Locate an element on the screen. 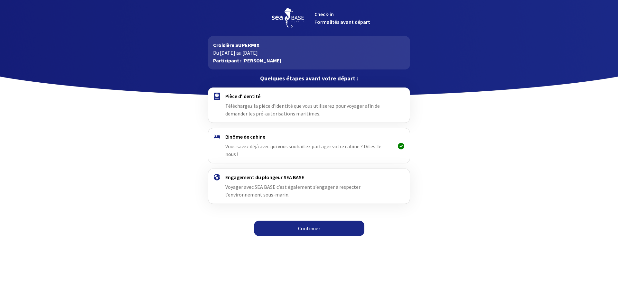  h4: Binôme de cabine is located at coordinates (309, 137).